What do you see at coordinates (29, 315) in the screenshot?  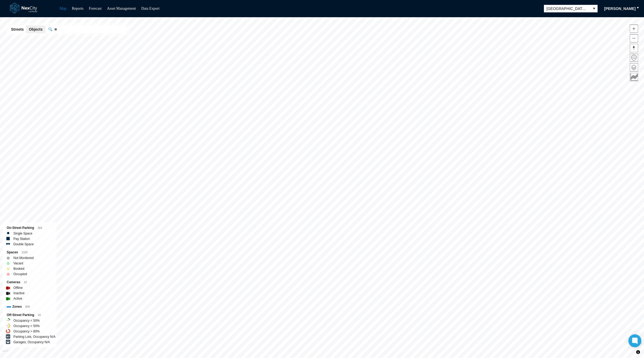 I see `div: Off-Street Parking` at bounding box center [29, 315].